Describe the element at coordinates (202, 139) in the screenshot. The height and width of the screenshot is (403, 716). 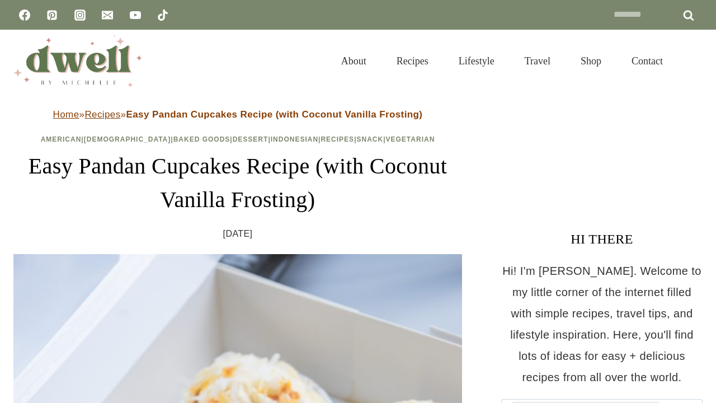
I see `a: Baked Goods` at that location.